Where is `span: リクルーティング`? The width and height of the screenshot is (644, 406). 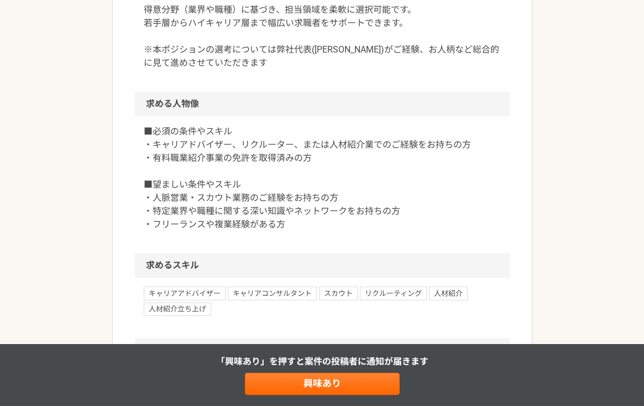
span: リクルーティング is located at coordinates (393, 293).